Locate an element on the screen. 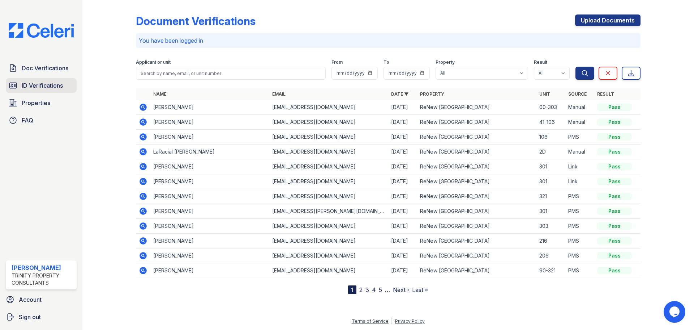 The image size is (694, 330). label: Applicant or unit is located at coordinates (153, 62).